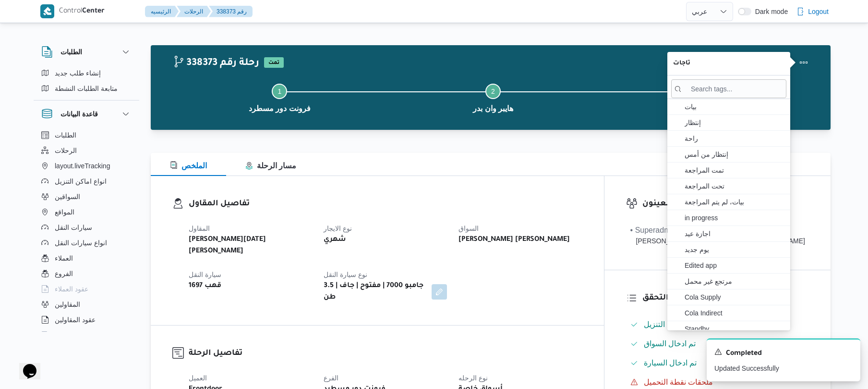 The width and height of the screenshot is (868, 389). I want to click on div: • Superadmin, so click(717, 230).